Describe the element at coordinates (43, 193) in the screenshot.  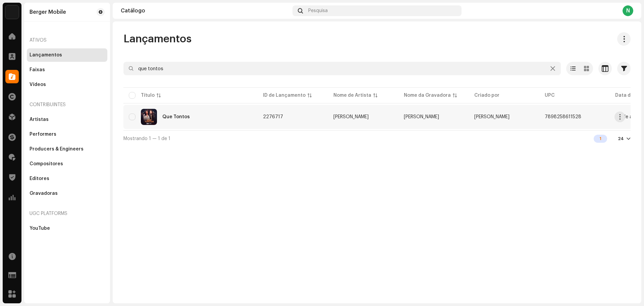
I see `div: Gravadoras` at that location.